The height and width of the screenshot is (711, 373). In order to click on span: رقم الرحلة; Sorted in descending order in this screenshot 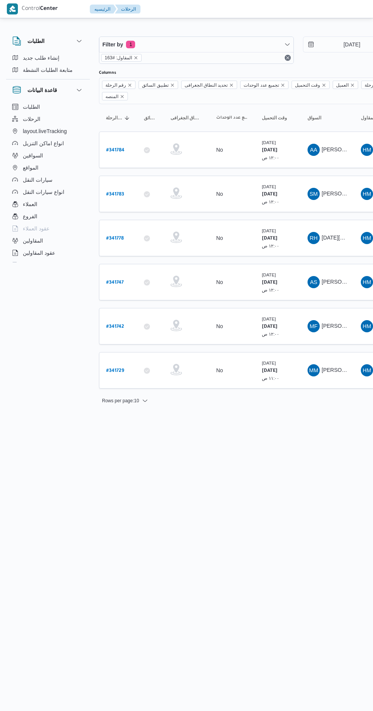, I will do `click(114, 118)`.